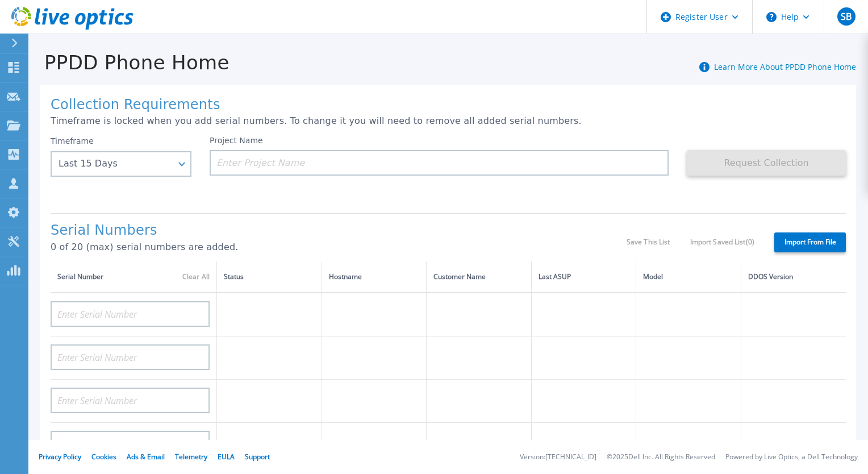  I want to click on p: Timeframe is locked when you add serial numbers. To change it you will need to remove all added s..., so click(448, 121).